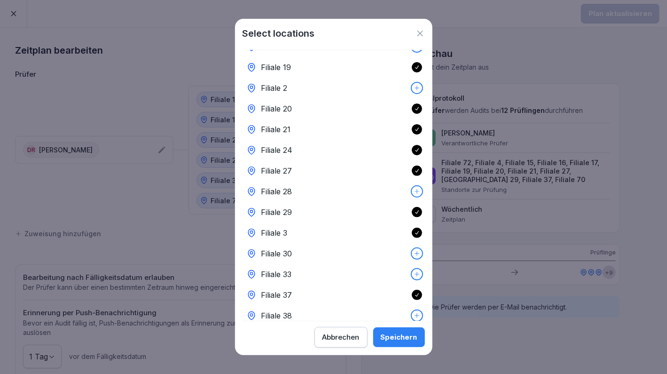 The width and height of the screenshot is (667, 374). I want to click on p: Filiale 37, so click(277, 295).